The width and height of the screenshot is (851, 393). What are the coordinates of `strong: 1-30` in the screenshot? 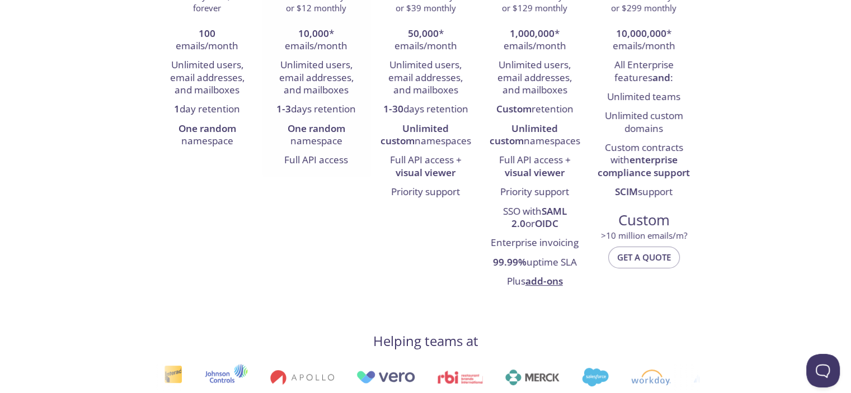 It's located at (393, 108).